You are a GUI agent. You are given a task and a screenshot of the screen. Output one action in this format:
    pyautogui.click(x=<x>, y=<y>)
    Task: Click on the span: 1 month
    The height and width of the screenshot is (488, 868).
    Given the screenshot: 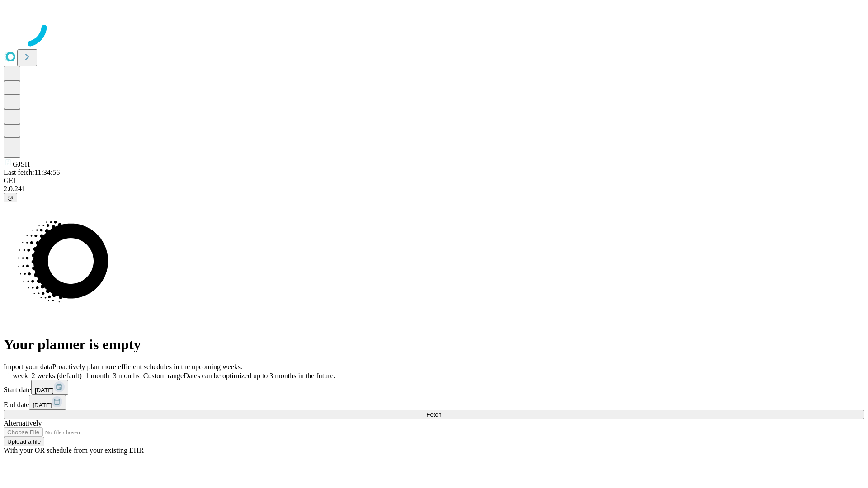 What is the action you would take?
    pyautogui.click(x=97, y=376)
    